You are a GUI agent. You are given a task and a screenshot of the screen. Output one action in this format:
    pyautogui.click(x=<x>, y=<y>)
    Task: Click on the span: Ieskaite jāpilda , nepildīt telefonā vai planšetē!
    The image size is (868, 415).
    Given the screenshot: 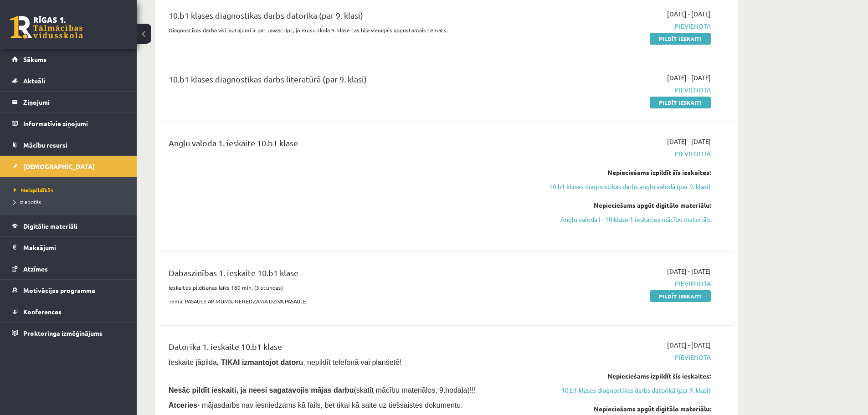 What is the action you would take?
    pyautogui.click(x=285, y=363)
    